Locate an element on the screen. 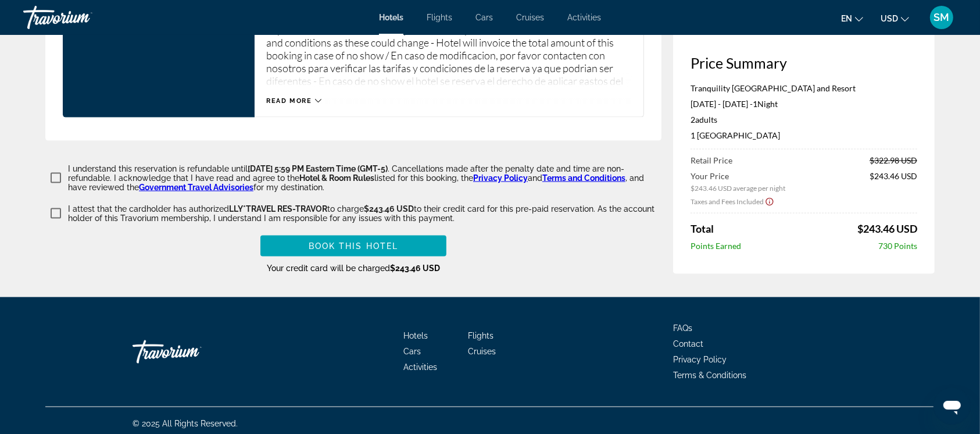 This screenshot has height=434, width=980. button: Show Taxes and Fees disclaimer is located at coordinates (769, 202).